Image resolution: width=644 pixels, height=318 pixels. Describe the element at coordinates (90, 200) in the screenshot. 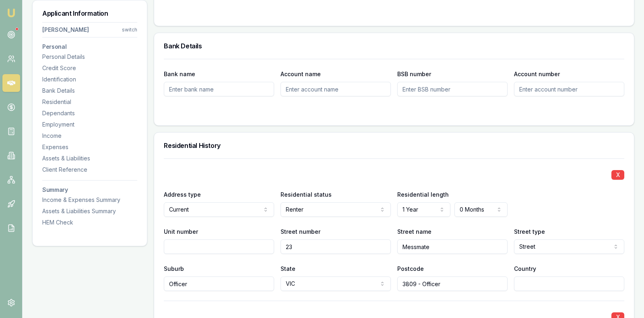

I see `div: Income & Expenses Summary` at that location.